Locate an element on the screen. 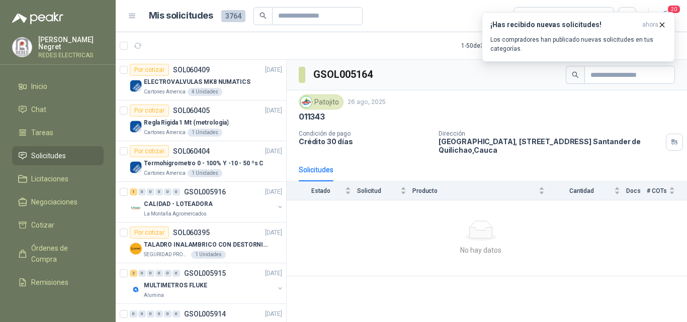 The image size is (687, 322). div: Todas is located at coordinates (530, 16).